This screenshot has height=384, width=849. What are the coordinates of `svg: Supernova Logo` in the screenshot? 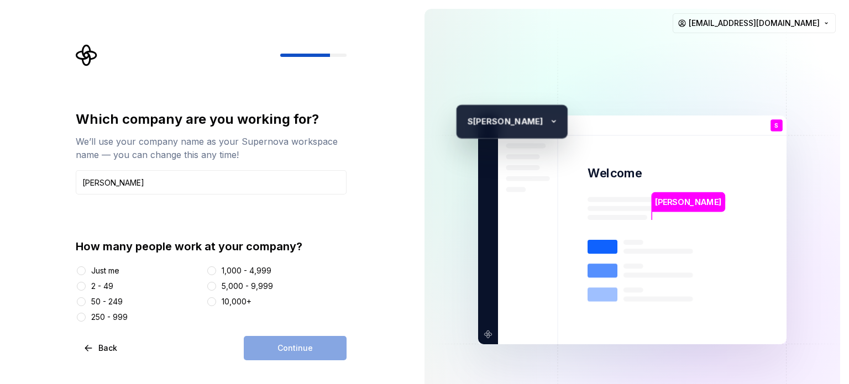 It's located at (87, 55).